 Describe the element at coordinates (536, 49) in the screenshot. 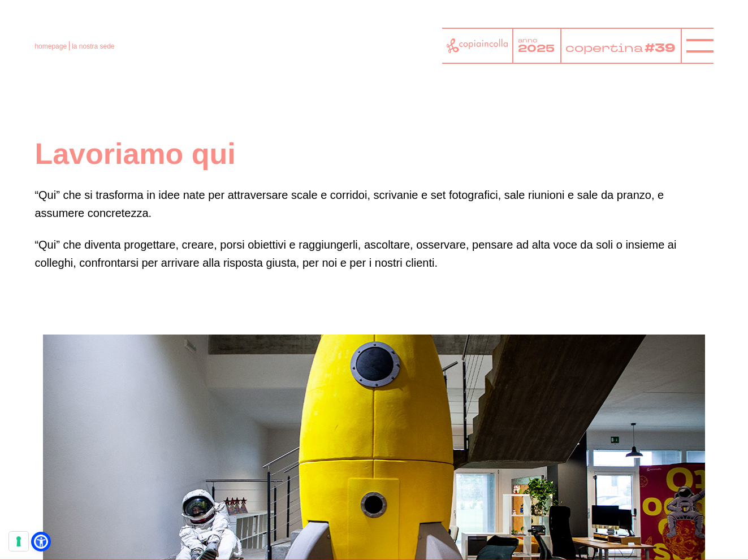

I see `tspan: 2025` at that location.